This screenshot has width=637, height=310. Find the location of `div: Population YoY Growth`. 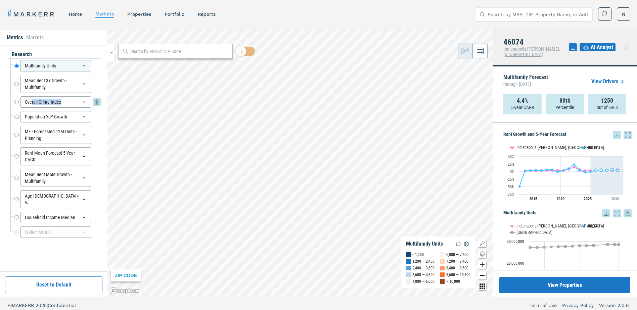

div: Population YoY Growth is located at coordinates (56, 117).